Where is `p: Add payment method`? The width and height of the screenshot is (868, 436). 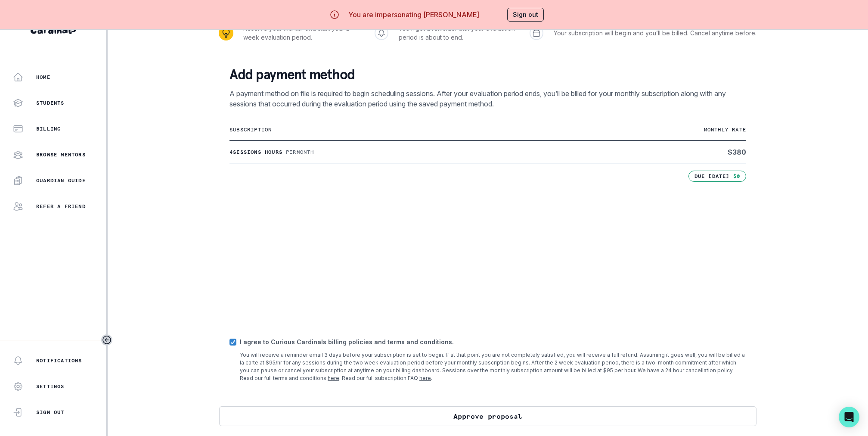
p: Add payment method is located at coordinates (488, 75).